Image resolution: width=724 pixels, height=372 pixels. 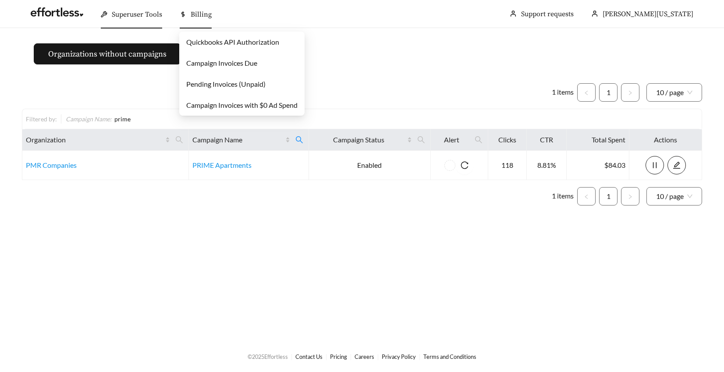 I want to click on div: Filtered by:, so click(x=43, y=119).